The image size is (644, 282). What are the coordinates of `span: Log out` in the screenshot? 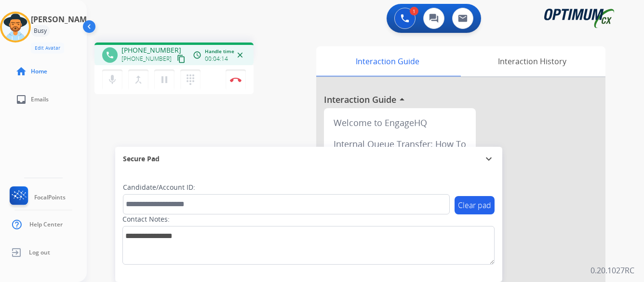 It's located at (40, 252).